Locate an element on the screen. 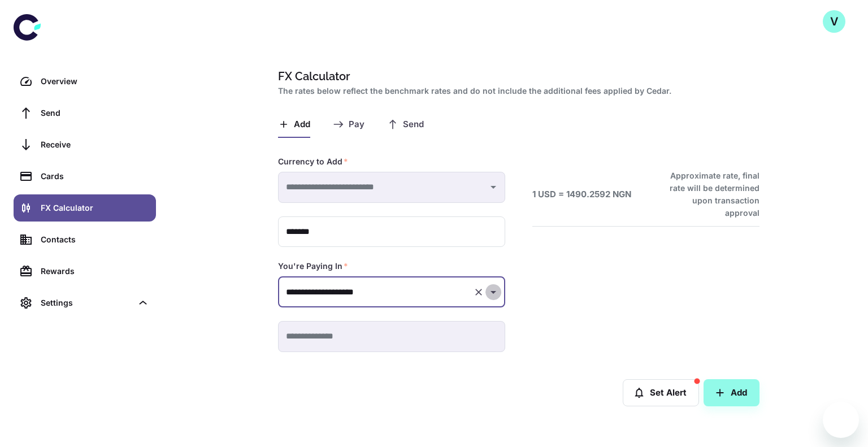  div: Overview is located at coordinates (95, 81).